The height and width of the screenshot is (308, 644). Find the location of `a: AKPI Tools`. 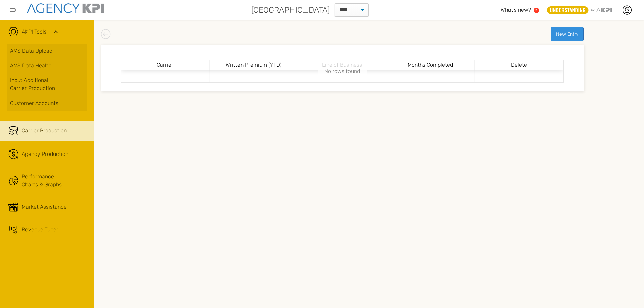

a: AKPI Tools is located at coordinates (34, 32).